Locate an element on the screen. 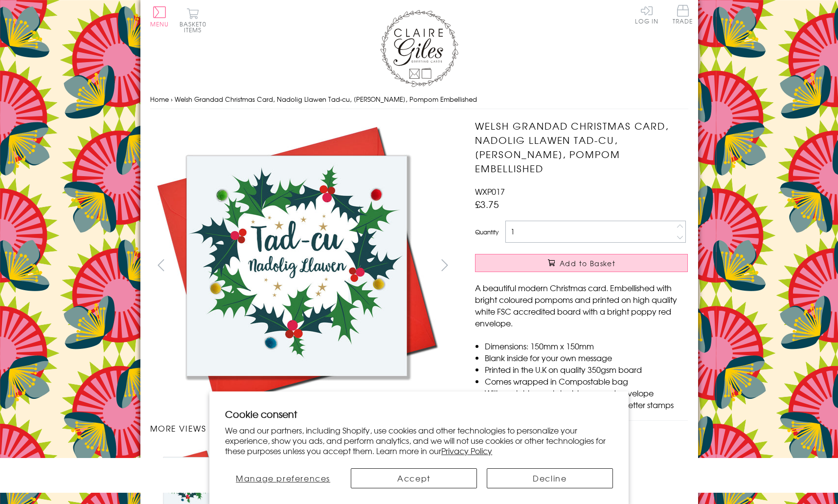 The image size is (838, 504). span: Add to Basket is located at coordinates (587, 263).